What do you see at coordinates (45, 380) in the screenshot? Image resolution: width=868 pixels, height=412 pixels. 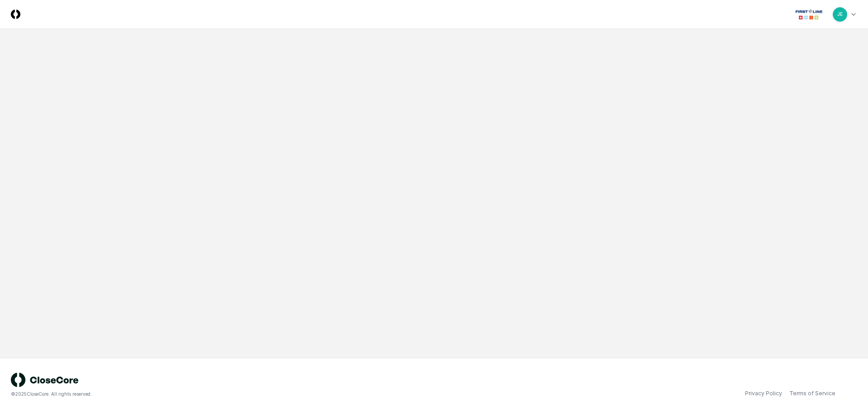 I see `img: logo` at bounding box center [45, 380].